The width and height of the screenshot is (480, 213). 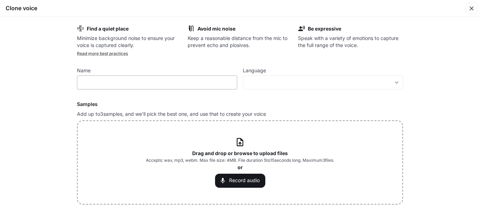 What do you see at coordinates (240, 181) in the screenshot?
I see `button: Record audio` at bounding box center [240, 181].